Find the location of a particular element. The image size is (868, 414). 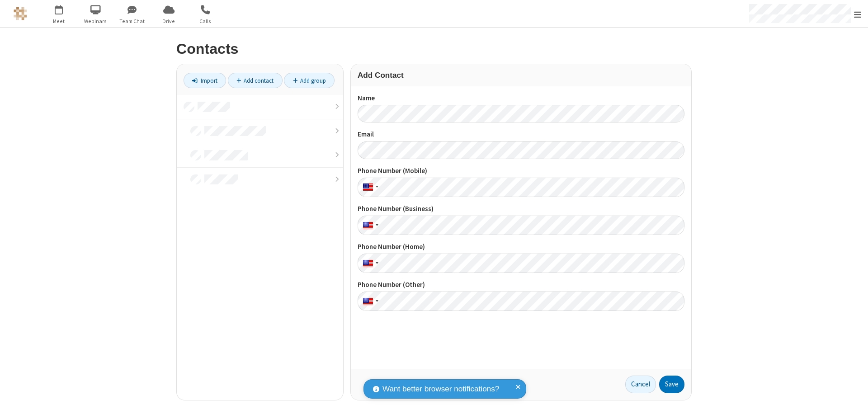

span: Want better browser notifications? is located at coordinates (441, 389).